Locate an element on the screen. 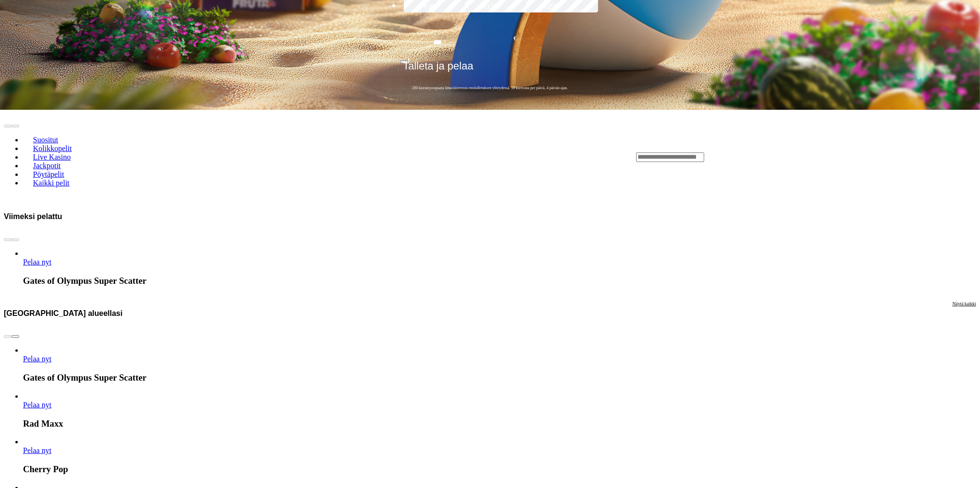 This screenshot has height=488, width=980. article: Rad Maxx is located at coordinates (499, 410).